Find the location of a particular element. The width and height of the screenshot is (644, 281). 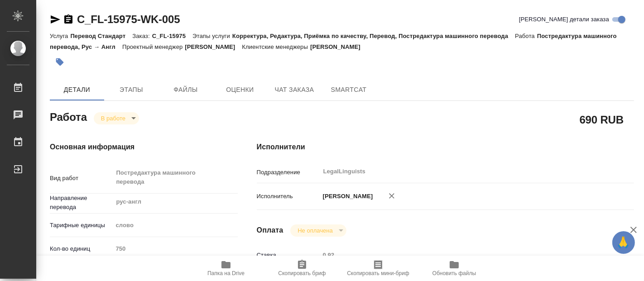

h2: Работа is located at coordinates (68, 116).